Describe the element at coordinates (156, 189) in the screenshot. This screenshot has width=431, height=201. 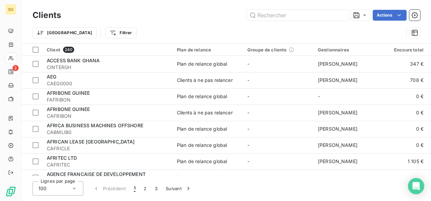
I see `button: 3` at that location.